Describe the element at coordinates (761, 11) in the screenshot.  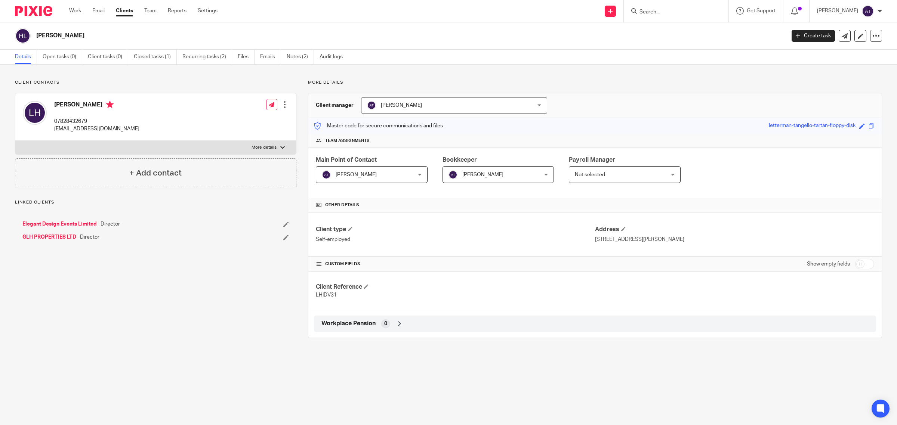
I see `span: Get Support` at that location.